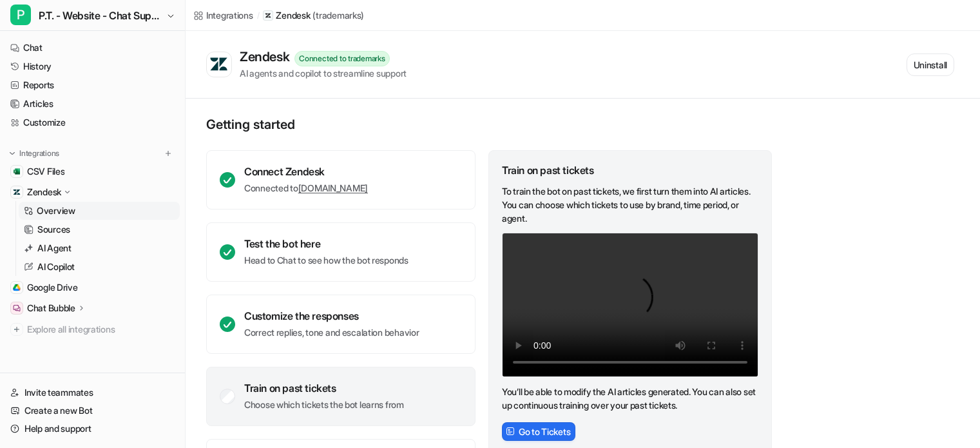 The image size is (980, 448). What do you see at coordinates (34, 153) in the screenshot?
I see `button: Integrations` at bounding box center [34, 153].